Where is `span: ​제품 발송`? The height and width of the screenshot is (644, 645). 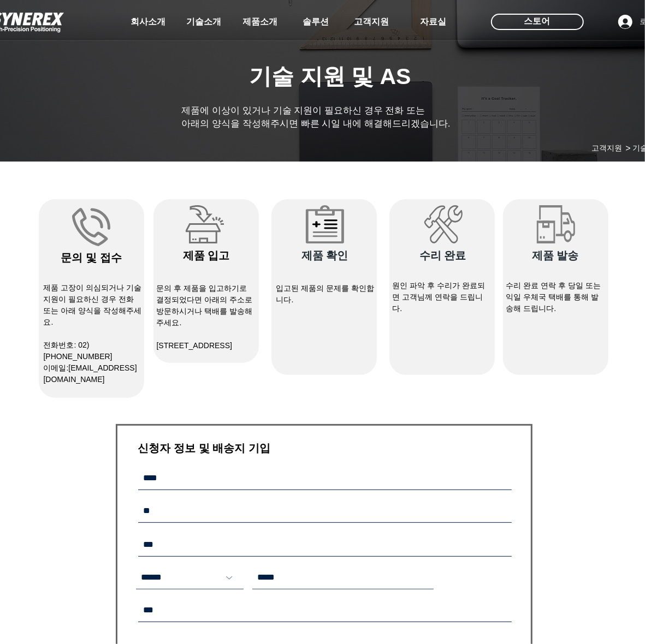 span: ​제품 발송 is located at coordinates (555, 255).